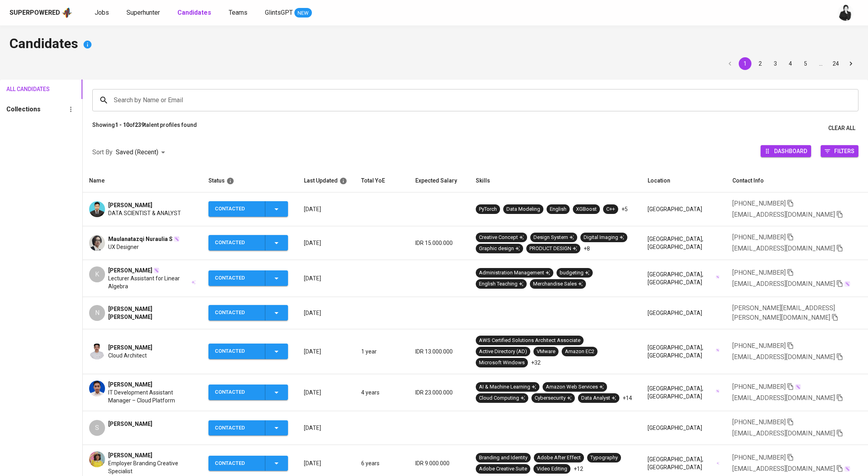 Image resolution: width=868 pixels, height=476 pixels. Describe the element at coordinates (439, 181) in the screenshot. I see `th: Expected Salary` at that location.